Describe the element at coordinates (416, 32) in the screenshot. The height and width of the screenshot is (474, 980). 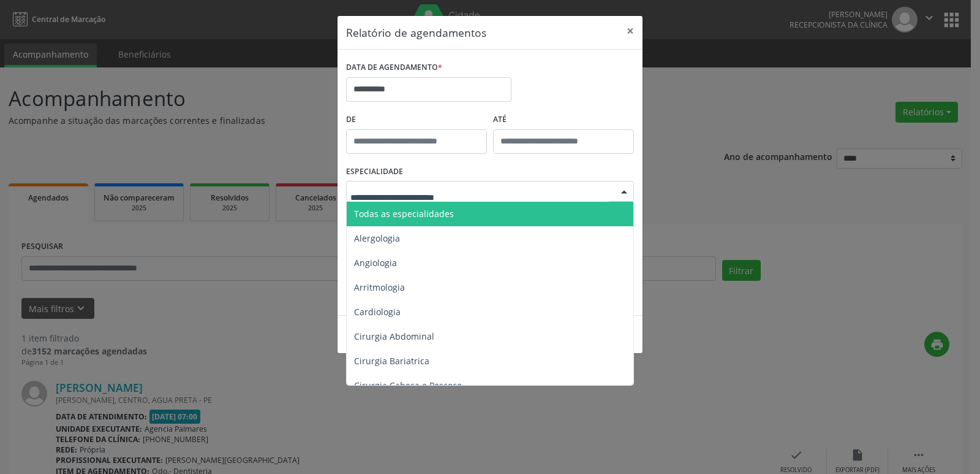
I see `h5: Relatório de agendamentos` at that location.